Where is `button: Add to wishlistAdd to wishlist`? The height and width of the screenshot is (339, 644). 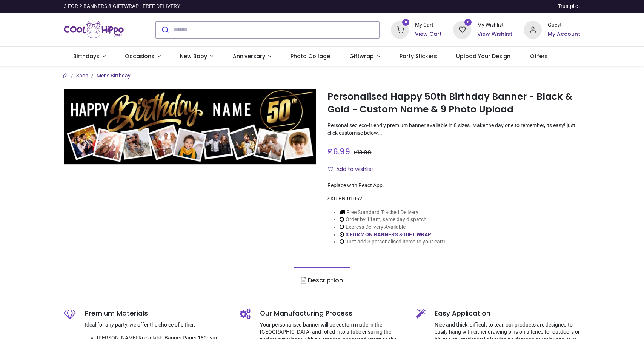 button: Add to wishlistAdd to wishlist is located at coordinates (354, 170).